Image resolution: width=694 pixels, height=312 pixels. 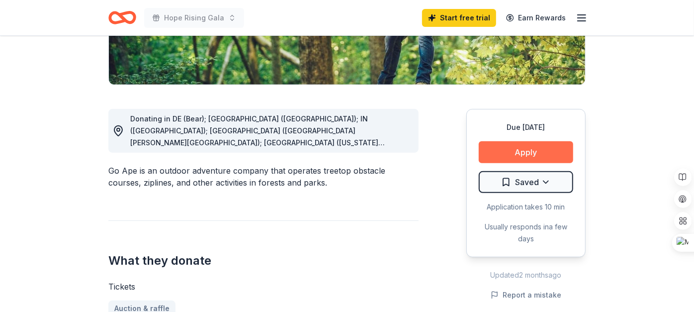 I want to click on div: Usually responds in a few days, so click(x=526, y=233).